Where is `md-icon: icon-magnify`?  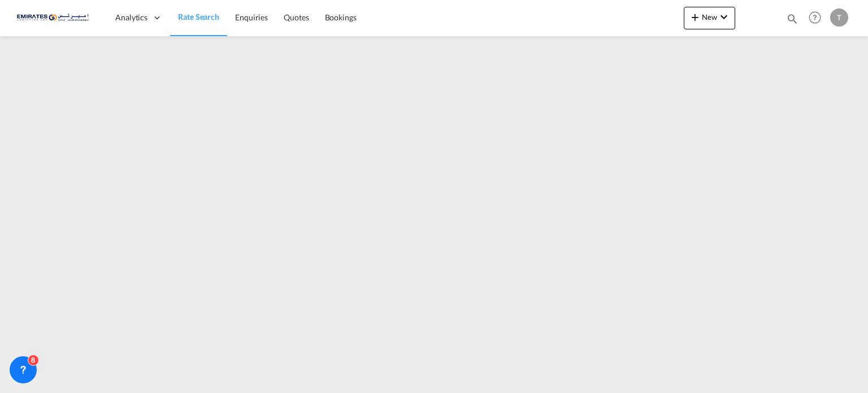
md-icon: icon-magnify is located at coordinates (792, 19).